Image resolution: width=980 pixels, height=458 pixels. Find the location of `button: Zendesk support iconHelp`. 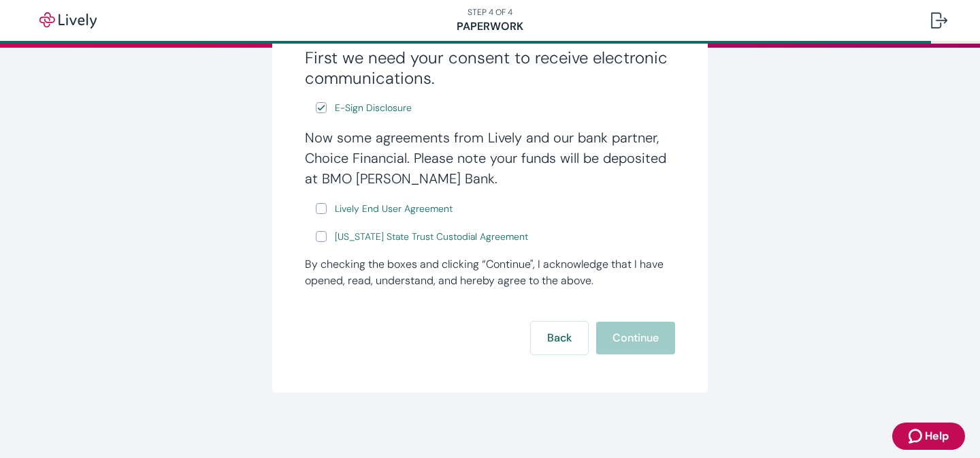

button: Zendesk support iconHelp is located at coordinates (929, 436).